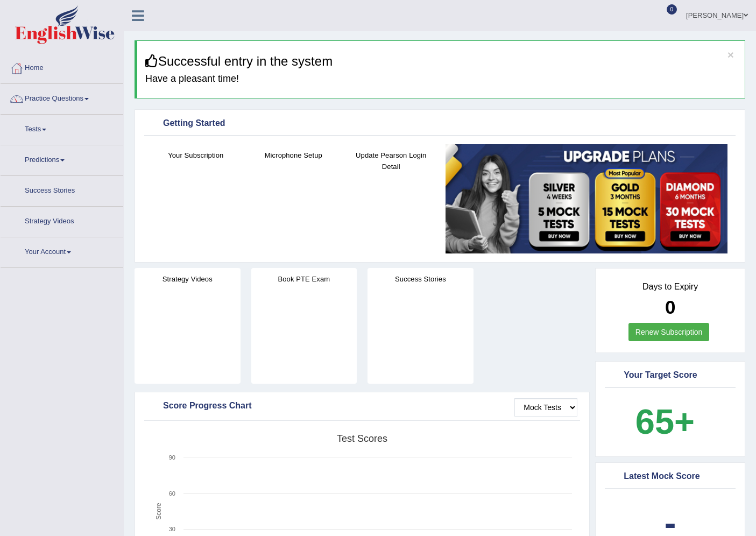  What do you see at coordinates (670, 375) in the screenshot?
I see `div: Your Target Score` at bounding box center [670, 375].